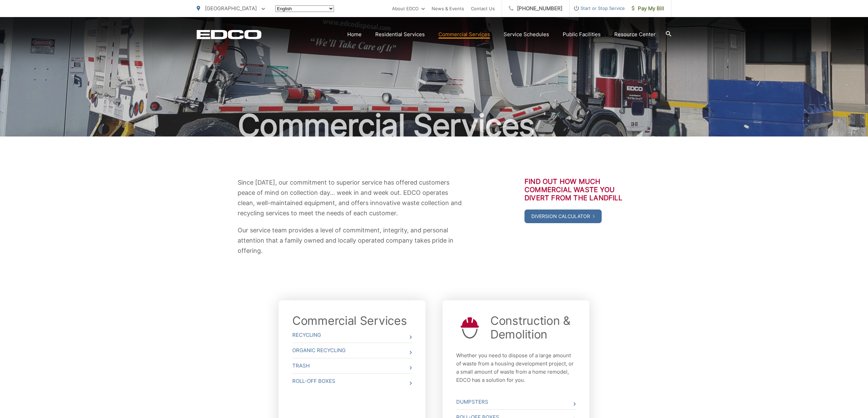 Image resolution: width=868 pixels, height=418 pixels. Describe the element at coordinates (635, 34) in the screenshot. I see `a: Resource Center` at that location.